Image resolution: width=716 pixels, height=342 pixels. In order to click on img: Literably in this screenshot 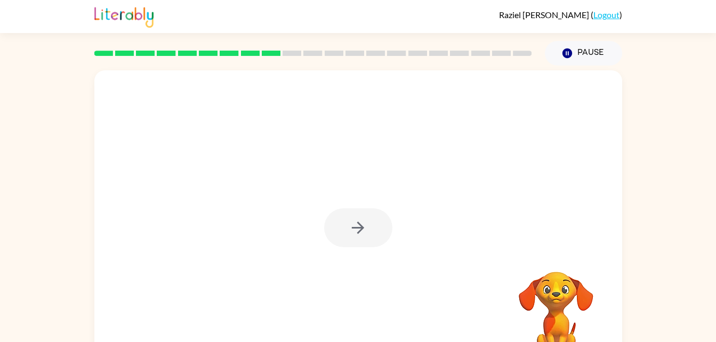, I will do `click(124, 16)`.